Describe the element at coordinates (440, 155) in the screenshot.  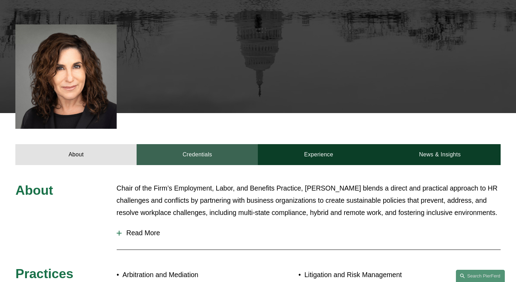
I see `a: News & Insights` at that location.